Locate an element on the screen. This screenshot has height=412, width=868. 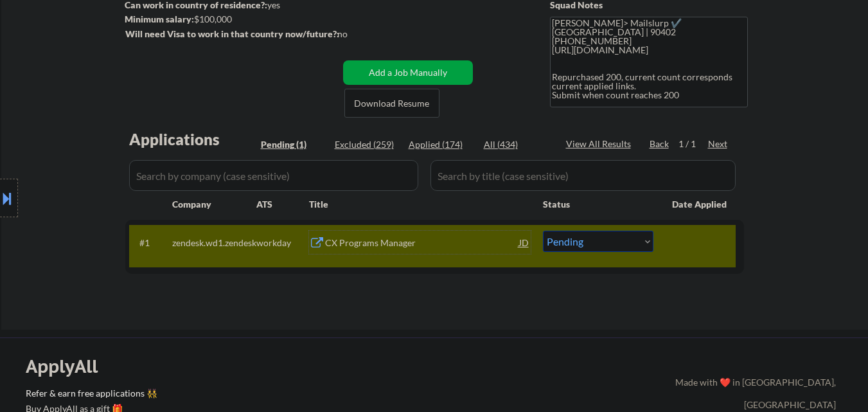
div: CX Programs Manager is located at coordinates (422, 243).